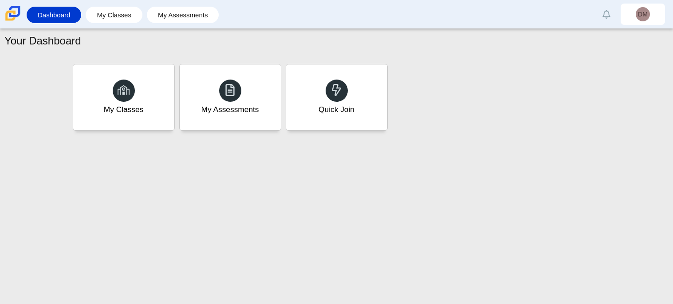 This screenshot has height=304, width=673. What do you see at coordinates (607, 14) in the screenshot?
I see `a: Alerts` at bounding box center [607, 14].